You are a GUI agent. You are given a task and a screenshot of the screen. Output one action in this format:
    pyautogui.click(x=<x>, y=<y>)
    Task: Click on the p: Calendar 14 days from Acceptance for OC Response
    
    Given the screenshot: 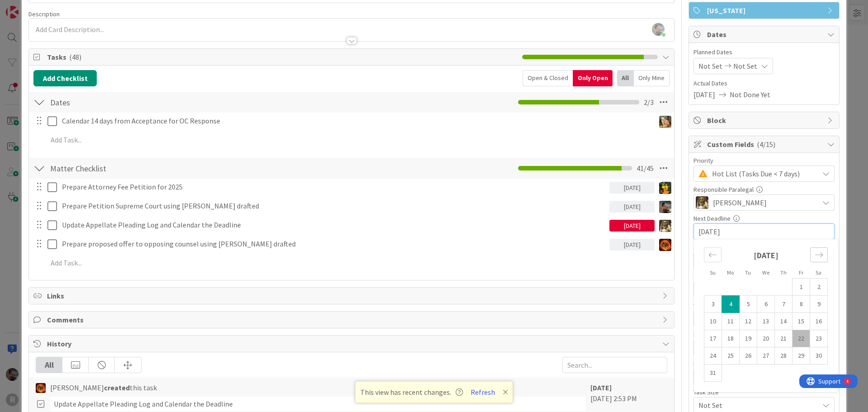 What is the action you would take?
    pyautogui.click(x=357, y=121)
    